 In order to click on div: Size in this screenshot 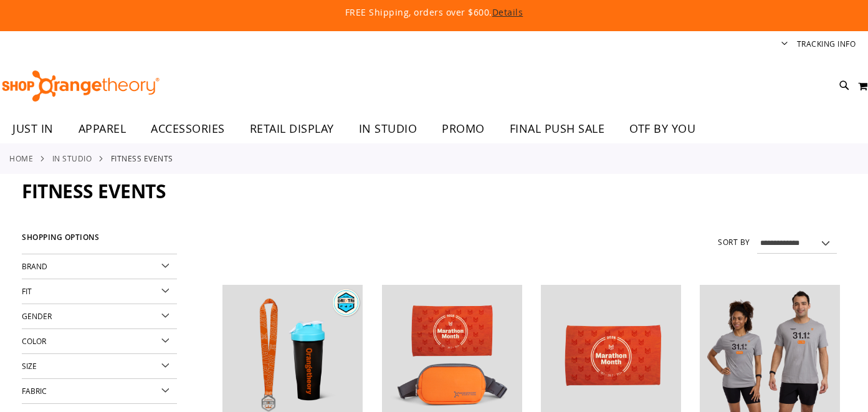, I will do `click(99, 367)`.